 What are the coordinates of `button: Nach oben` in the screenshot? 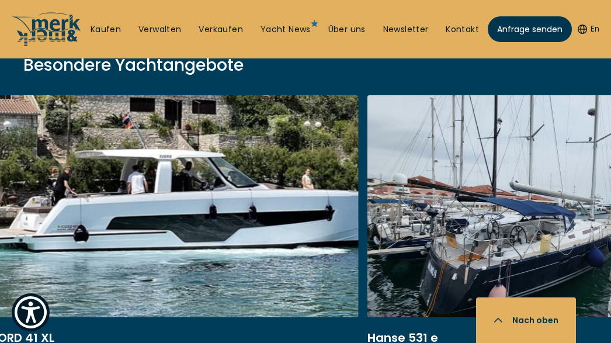 It's located at (526, 320).